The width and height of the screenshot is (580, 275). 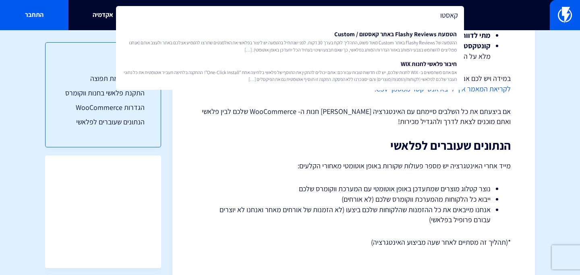 I want to click on a: הטמעת Flashy Reviews באתר קאסטום / Customההטמעה של Flashy Reviews באתר Custom מאוד פשוט, התהליך ל..., so click(x=290, y=42).